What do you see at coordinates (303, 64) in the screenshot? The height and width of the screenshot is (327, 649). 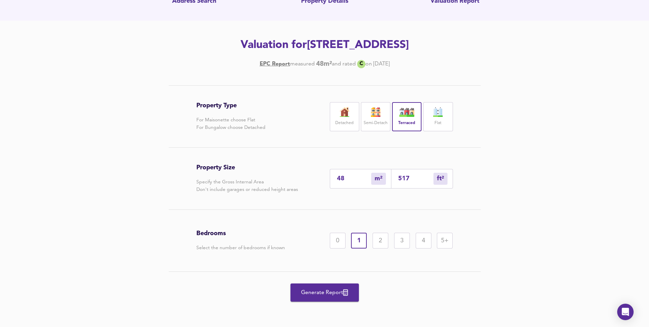 I see `div: measured` at bounding box center [303, 64].